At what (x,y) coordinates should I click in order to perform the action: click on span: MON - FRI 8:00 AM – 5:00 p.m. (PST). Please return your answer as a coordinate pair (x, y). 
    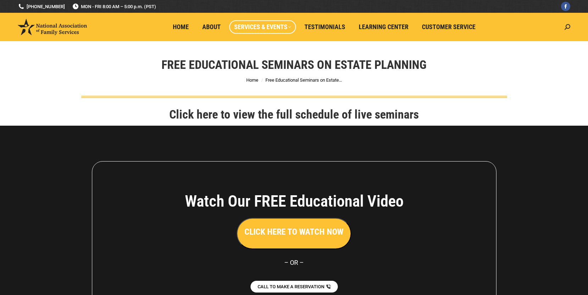
    Looking at the image, I should click on (114, 6).